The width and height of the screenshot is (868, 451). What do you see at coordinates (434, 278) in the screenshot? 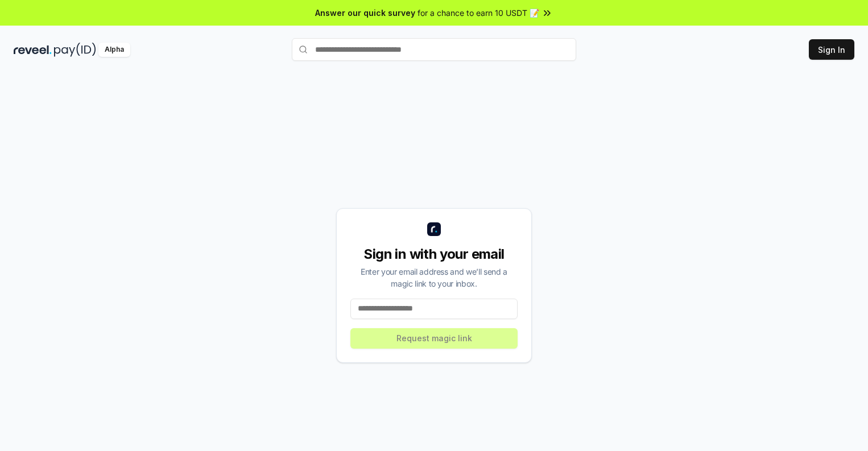
I see `div: Enter your email address and we’ll send a magic link to your inbox.` at bounding box center [434, 278].